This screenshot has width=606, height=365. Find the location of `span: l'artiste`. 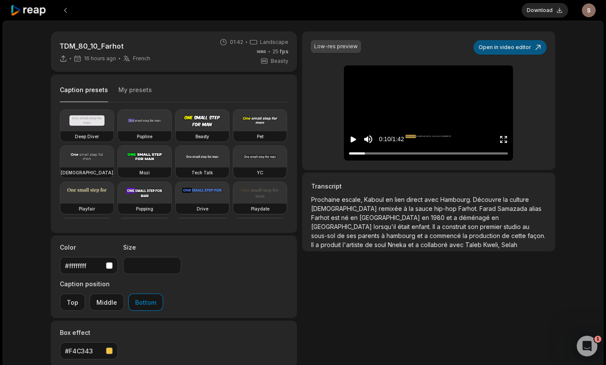

span: l'artiste is located at coordinates (354, 245).